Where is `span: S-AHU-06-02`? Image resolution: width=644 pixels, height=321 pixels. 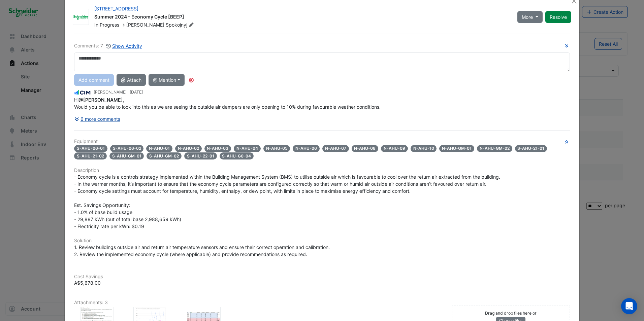 span: S-AHU-06-02 is located at coordinates (127, 148).